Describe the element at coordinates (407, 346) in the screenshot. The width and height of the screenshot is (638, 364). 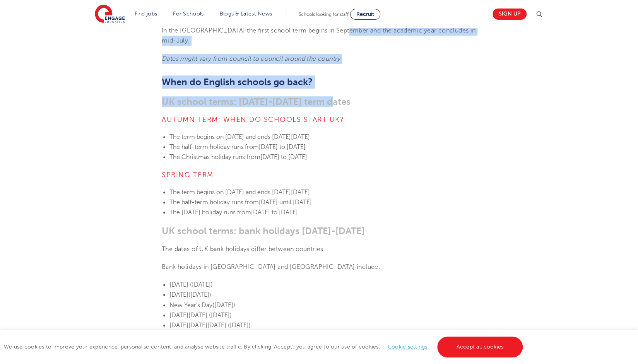
I see `a: Cookie settings` at that location.